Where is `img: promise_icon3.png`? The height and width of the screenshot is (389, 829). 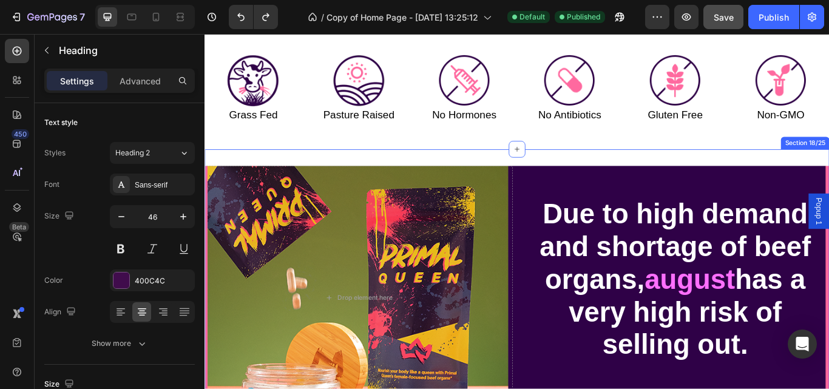 img: promise_icon3.png is located at coordinates (303, 55).